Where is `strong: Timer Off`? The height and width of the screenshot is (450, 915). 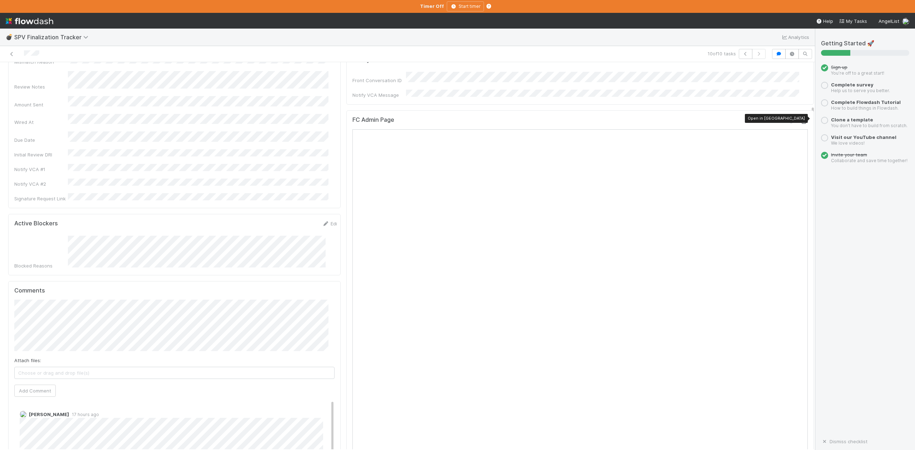 strong: Timer Off is located at coordinates (432, 6).